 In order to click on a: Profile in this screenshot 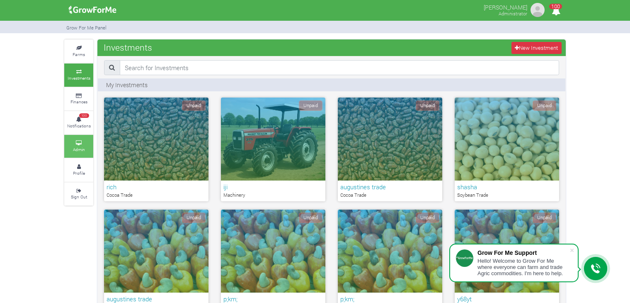, I will do `click(79, 170)`.